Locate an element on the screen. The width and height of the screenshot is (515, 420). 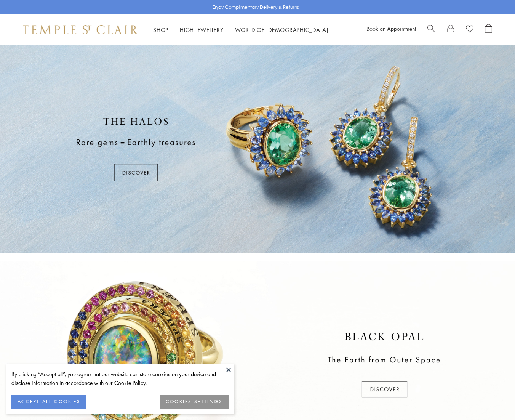
a: Search is located at coordinates (431, 29).